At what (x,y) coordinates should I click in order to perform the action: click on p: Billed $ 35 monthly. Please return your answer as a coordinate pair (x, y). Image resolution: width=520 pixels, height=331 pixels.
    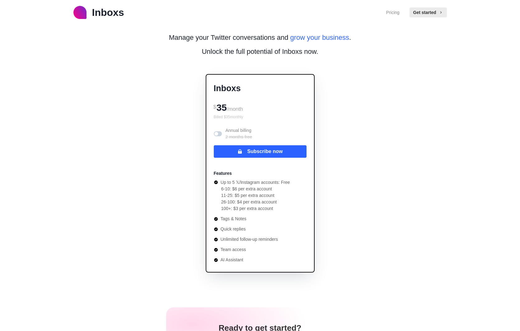
    Looking at the image, I should click on (260, 117).